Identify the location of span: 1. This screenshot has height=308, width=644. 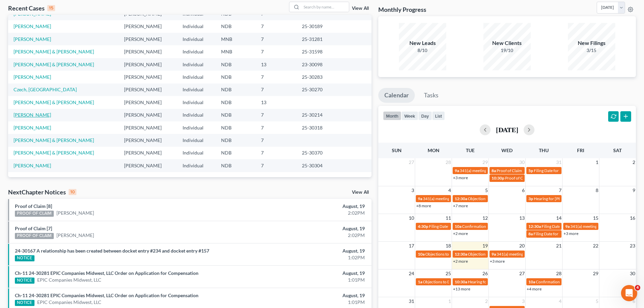
(450, 301).